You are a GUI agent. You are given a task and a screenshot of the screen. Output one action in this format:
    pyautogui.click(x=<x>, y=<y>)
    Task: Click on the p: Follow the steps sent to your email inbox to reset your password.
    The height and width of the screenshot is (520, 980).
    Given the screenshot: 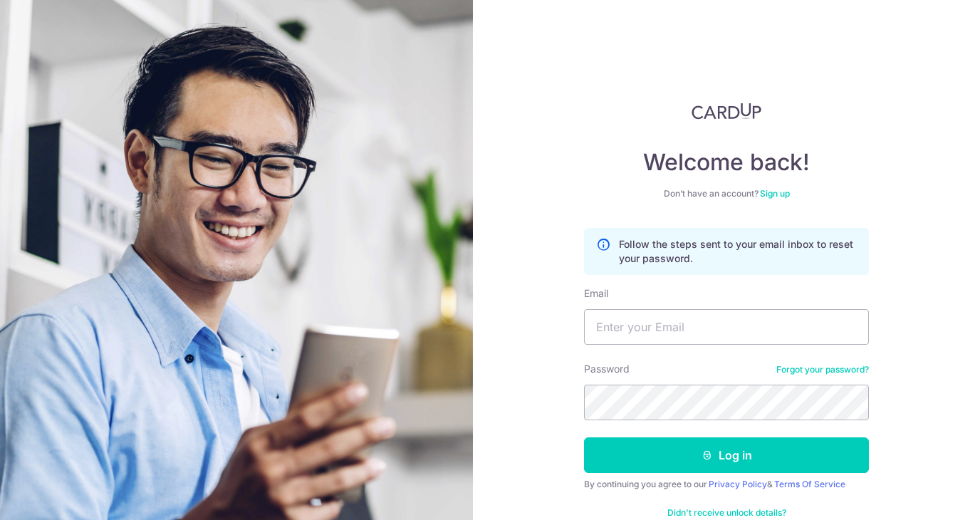 What is the action you would take?
    pyautogui.click(x=737, y=252)
    